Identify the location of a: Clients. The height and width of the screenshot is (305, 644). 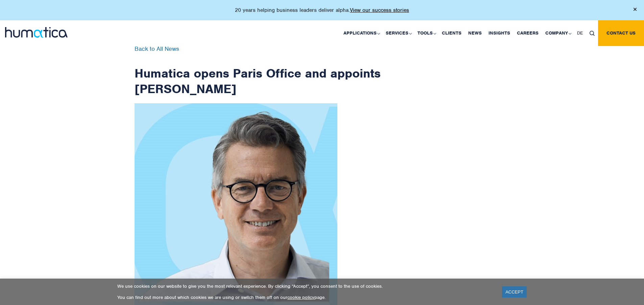
(452, 33).